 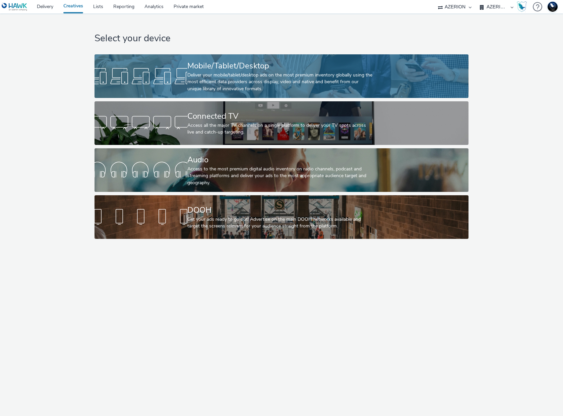 What do you see at coordinates (281, 123) in the screenshot?
I see `a: Connected TVAccess all the major TV channels on a single platform to deliver your TV spots across...` at bounding box center [281, 123].